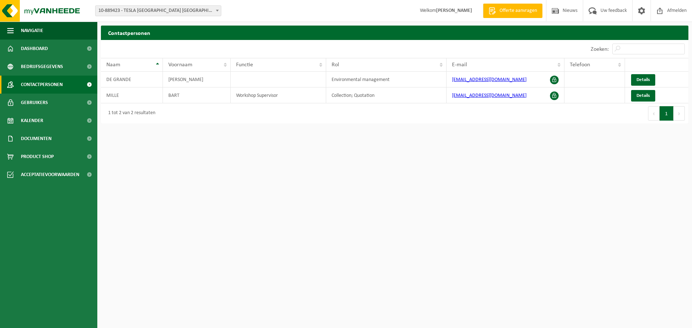  I want to click on span: Offerte aanvragen, so click(518, 11).